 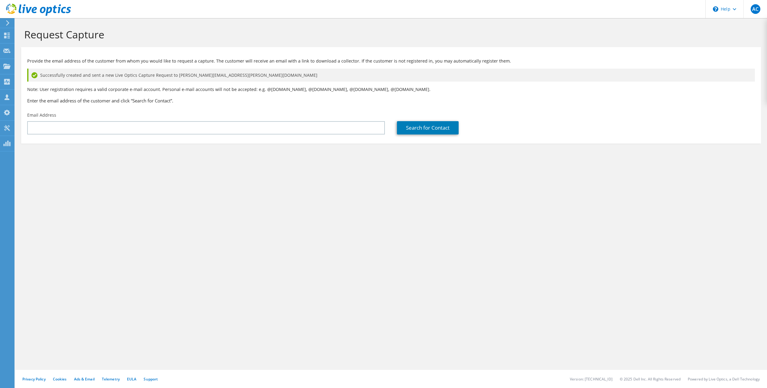 I want to click on svg: \n, so click(x=715, y=9).